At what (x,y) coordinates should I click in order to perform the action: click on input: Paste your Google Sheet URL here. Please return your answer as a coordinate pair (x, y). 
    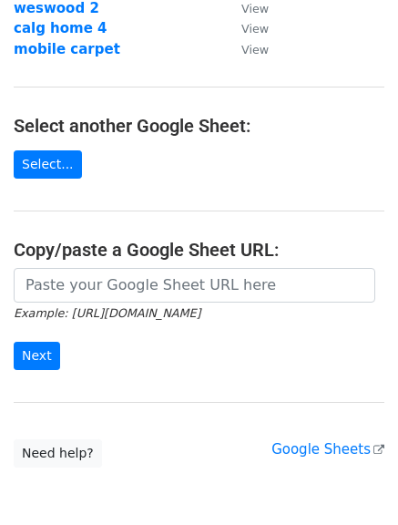
    Looking at the image, I should click on (194, 285).